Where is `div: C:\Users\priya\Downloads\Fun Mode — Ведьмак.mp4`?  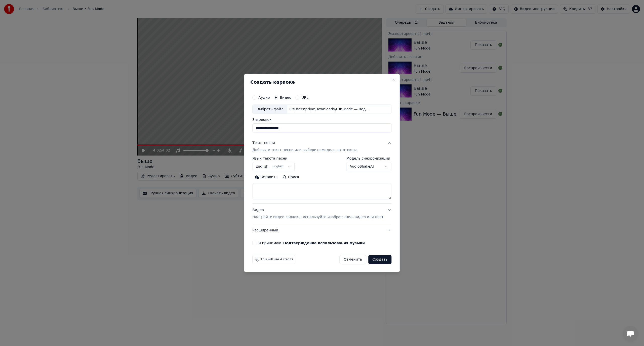 div: C:\Users\priya\Downloads\Fun Mode — Ведьмак.mp4 is located at coordinates (330, 109).